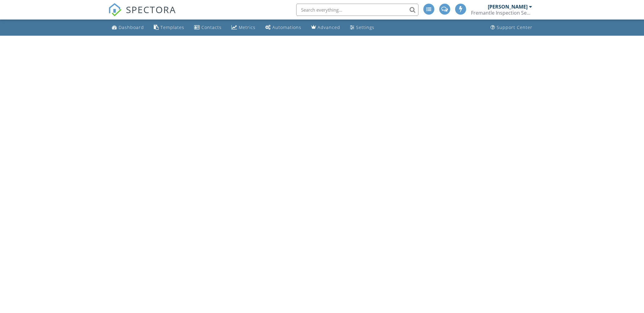 The height and width of the screenshot is (313, 644). Describe the element at coordinates (514, 27) in the screenshot. I see `div: Support Center` at that location.